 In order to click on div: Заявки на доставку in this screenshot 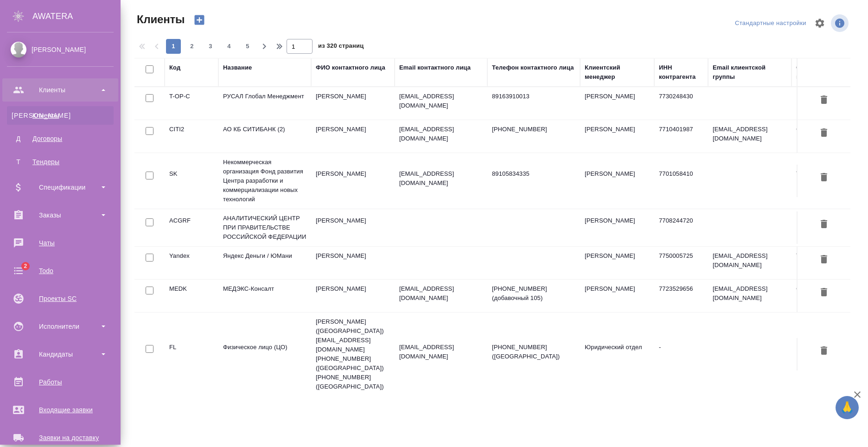, I will do `click(60, 438)`.